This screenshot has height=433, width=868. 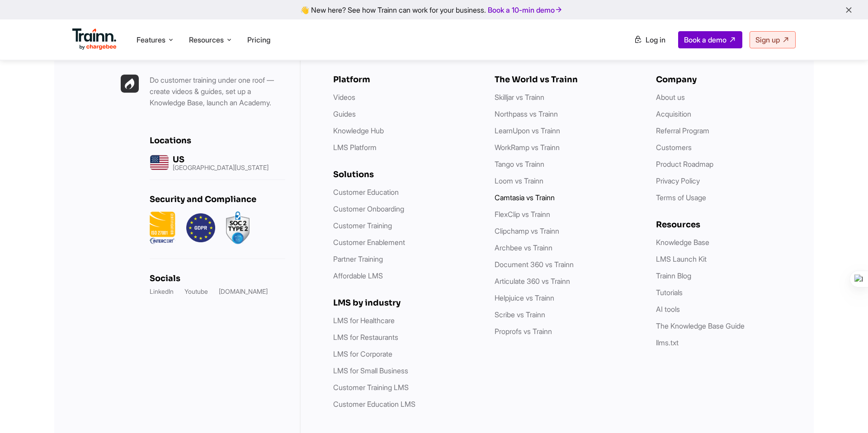 I want to click on a: llms.txt, so click(x=667, y=342).